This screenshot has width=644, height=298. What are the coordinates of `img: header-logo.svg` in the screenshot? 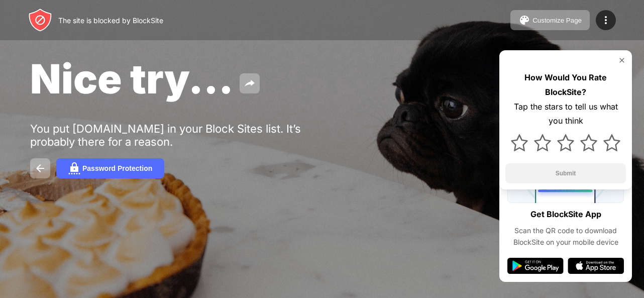 It's located at (40, 20).